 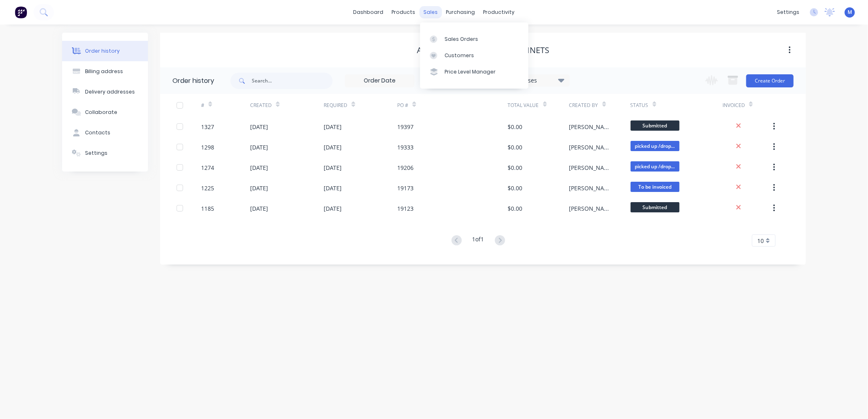 I want to click on div: products, so click(x=404, y=12).